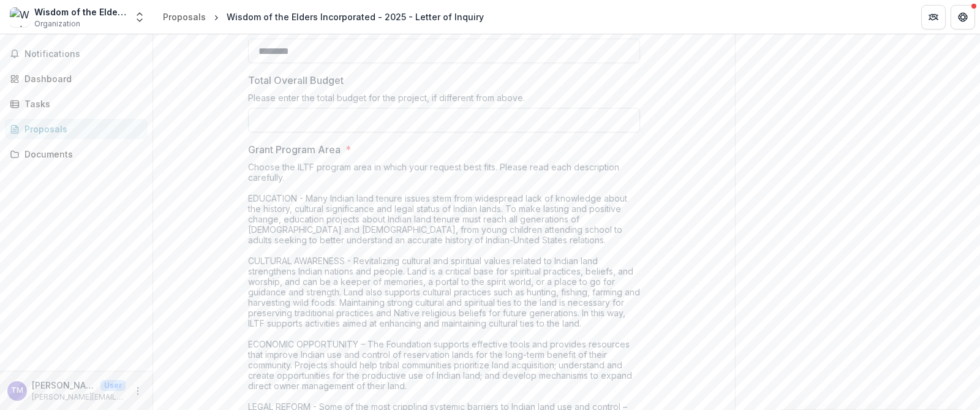  What do you see at coordinates (57, 24) in the screenshot?
I see `span: Organization` at bounding box center [57, 24].